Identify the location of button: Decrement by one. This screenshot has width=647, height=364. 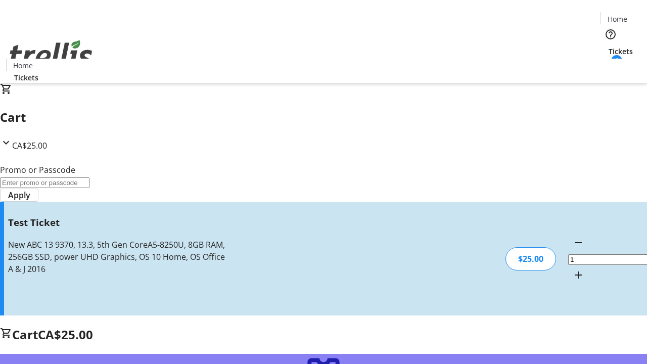
(579, 243).